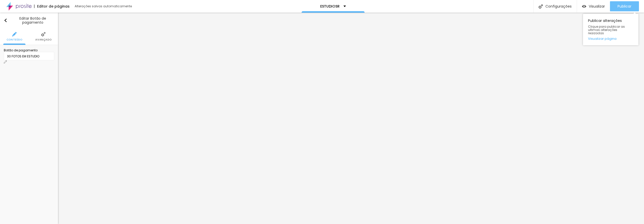 Image resolution: width=644 pixels, height=224 pixels. I want to click on div: Publicar alterações, so click(611, 30).